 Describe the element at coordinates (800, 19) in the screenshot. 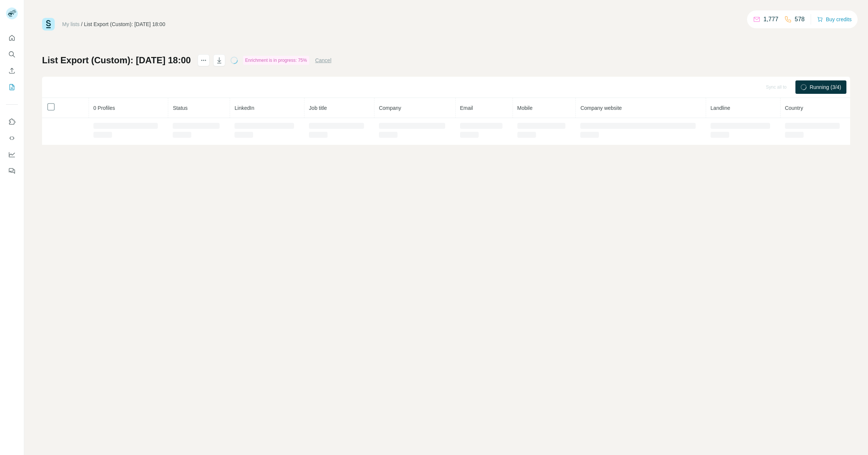

I see `p: 578` at that location.